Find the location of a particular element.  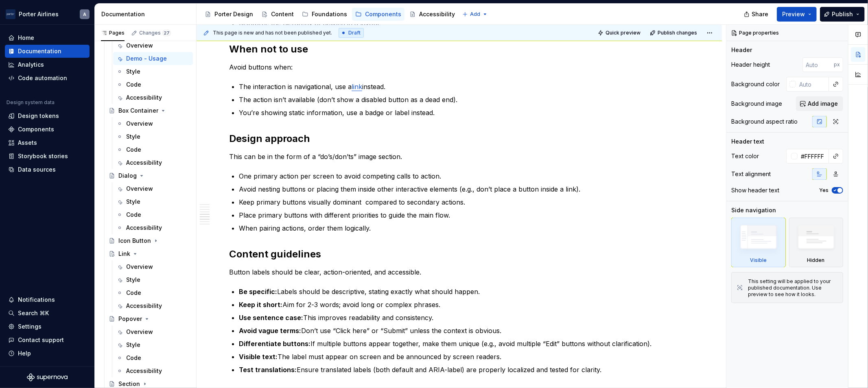

div: Assets is located at coordinates (27, 143).